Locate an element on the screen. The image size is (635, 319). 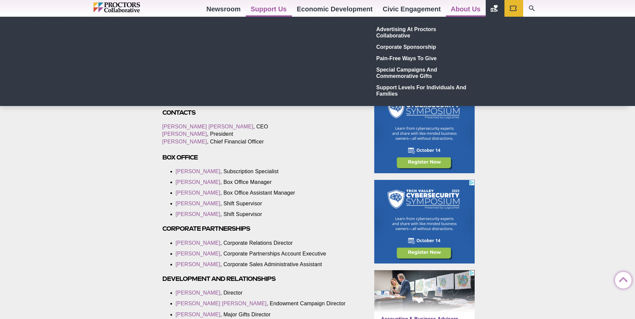
img: Proctors logo is located at coordinates (131, 7).